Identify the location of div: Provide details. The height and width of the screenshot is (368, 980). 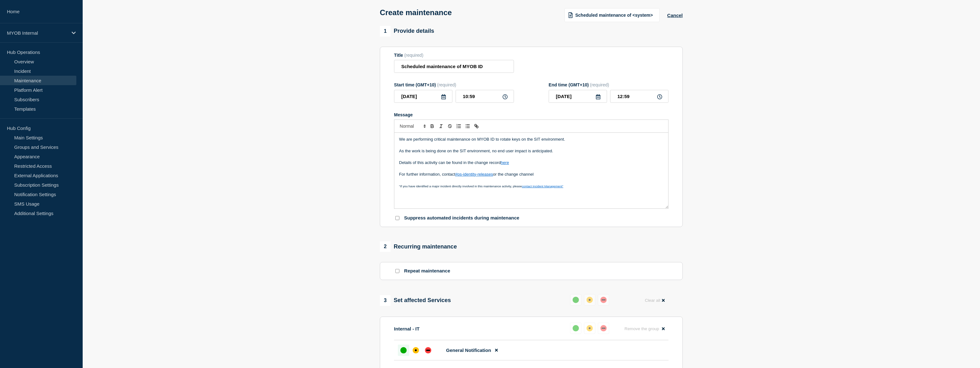
(407, 31).